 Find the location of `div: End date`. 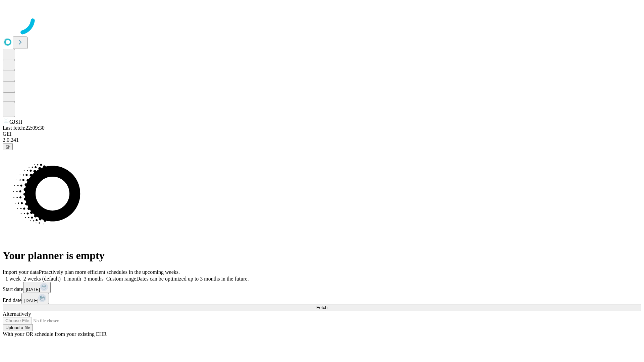

div: End date is located at coordinates (322, 298).